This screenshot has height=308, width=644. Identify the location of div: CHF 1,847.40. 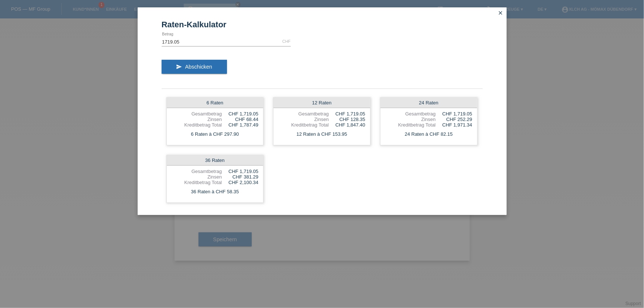
(347, 124).